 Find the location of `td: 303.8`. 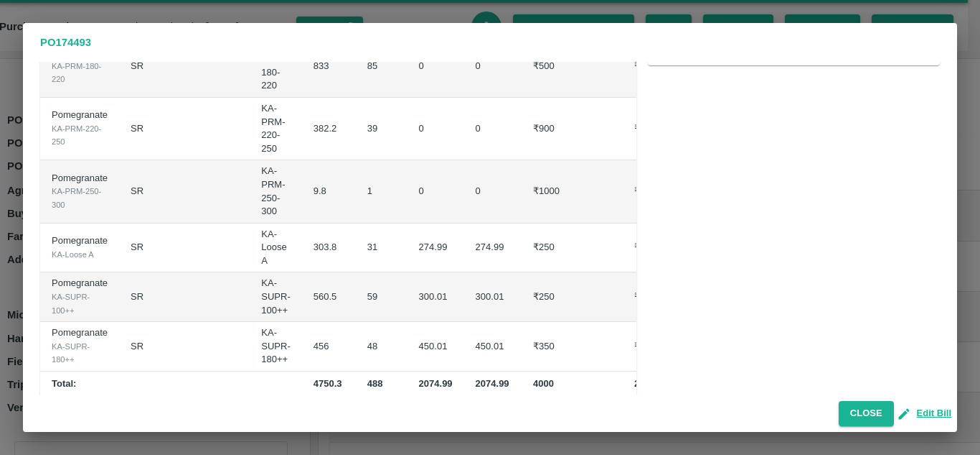

td: 303.8 is located at coordinates (329, 248).